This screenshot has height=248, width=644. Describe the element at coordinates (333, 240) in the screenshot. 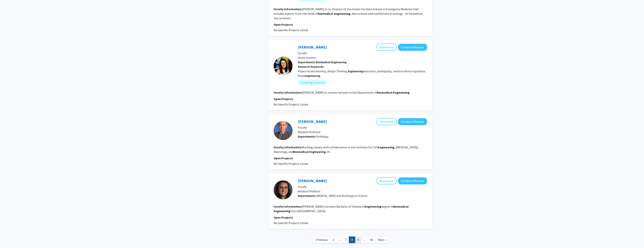

I see `a: 1` at that location.